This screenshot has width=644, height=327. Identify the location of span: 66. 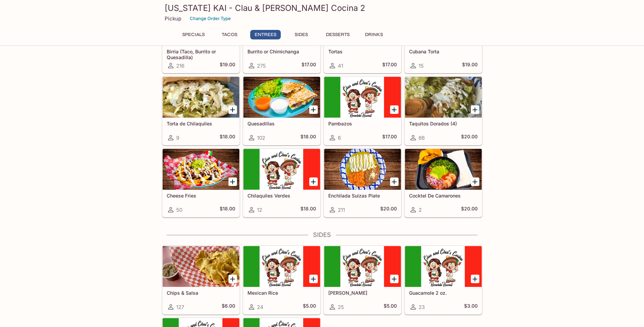
(422, 138).